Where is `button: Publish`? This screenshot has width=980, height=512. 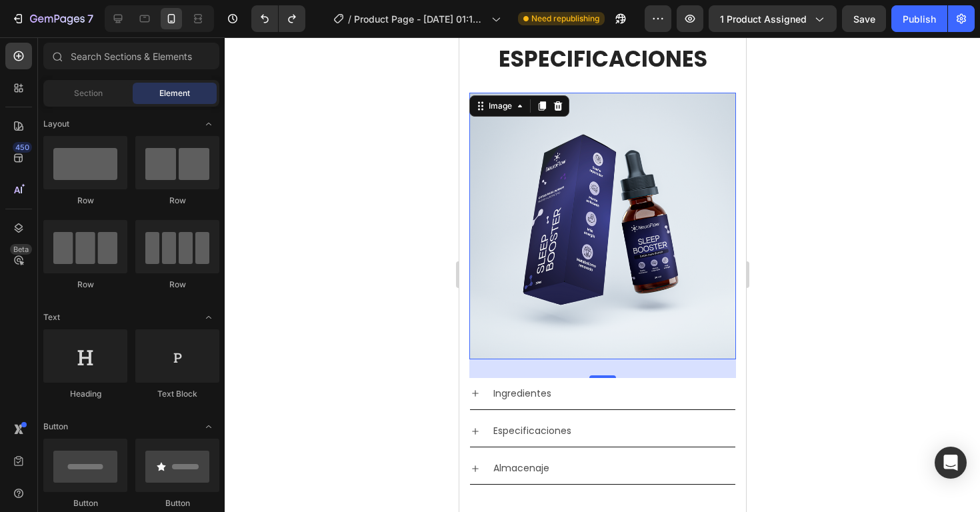 button: Publish is located at coordinates (919, 18).